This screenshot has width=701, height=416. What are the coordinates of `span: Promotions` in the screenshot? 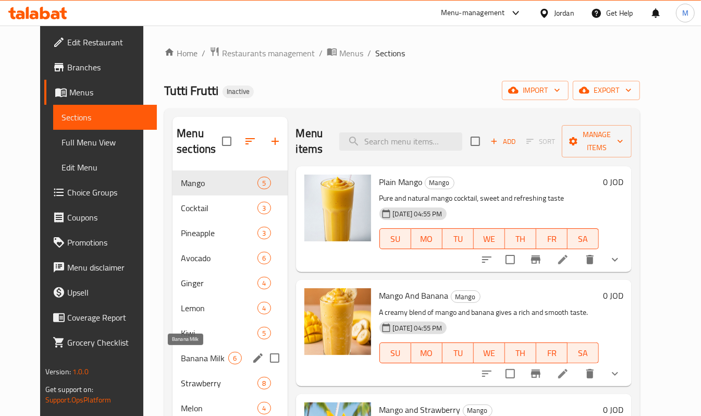 It's located at (108, 242).